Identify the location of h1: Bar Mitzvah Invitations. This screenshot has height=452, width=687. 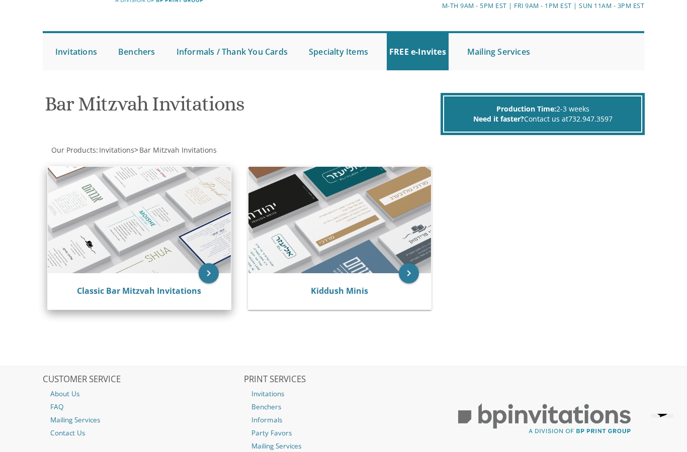
(241, 108).